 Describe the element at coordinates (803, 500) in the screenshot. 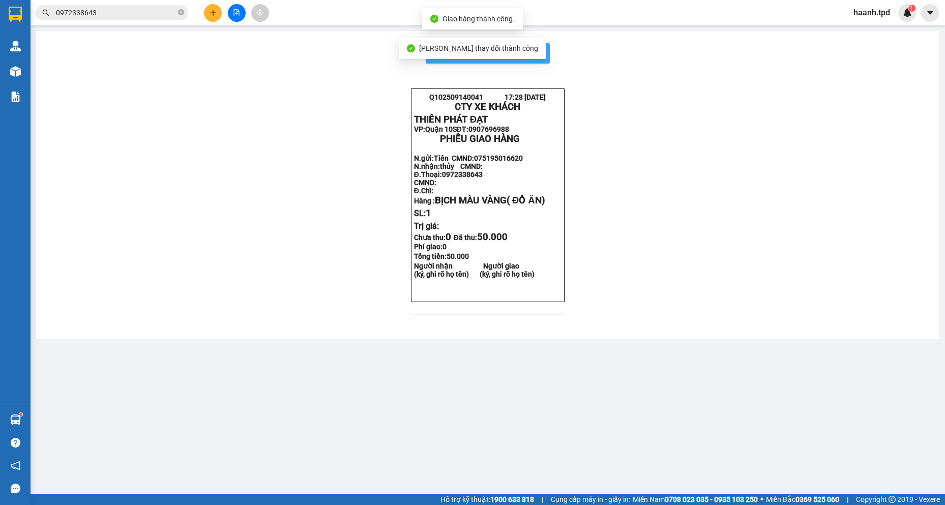

I see `span: Miền Bắc` at that location.